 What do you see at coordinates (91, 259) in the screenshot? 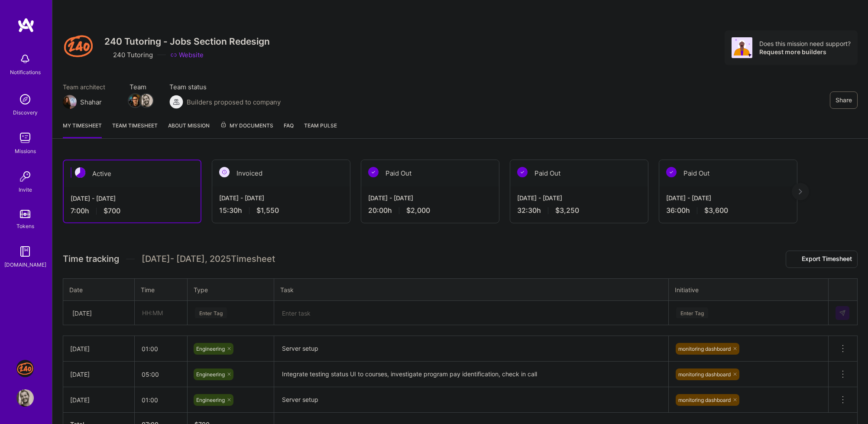
I see `span: Time tracking` at bounding box center [91, 259].